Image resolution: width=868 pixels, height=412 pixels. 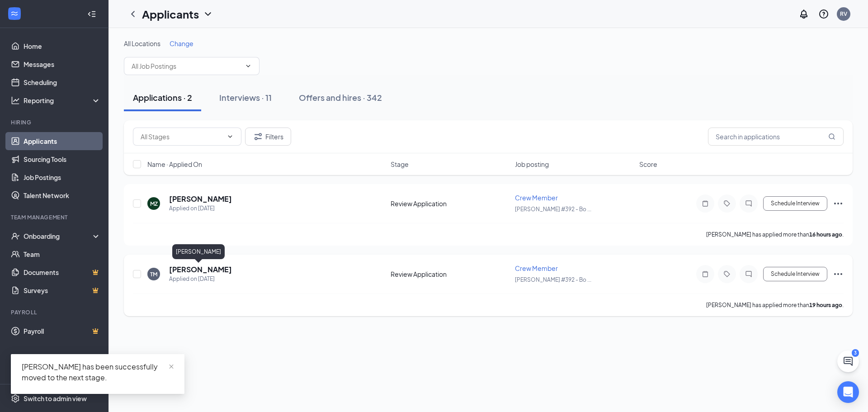 I want to click on span: Score, so click(x=648, y=164).